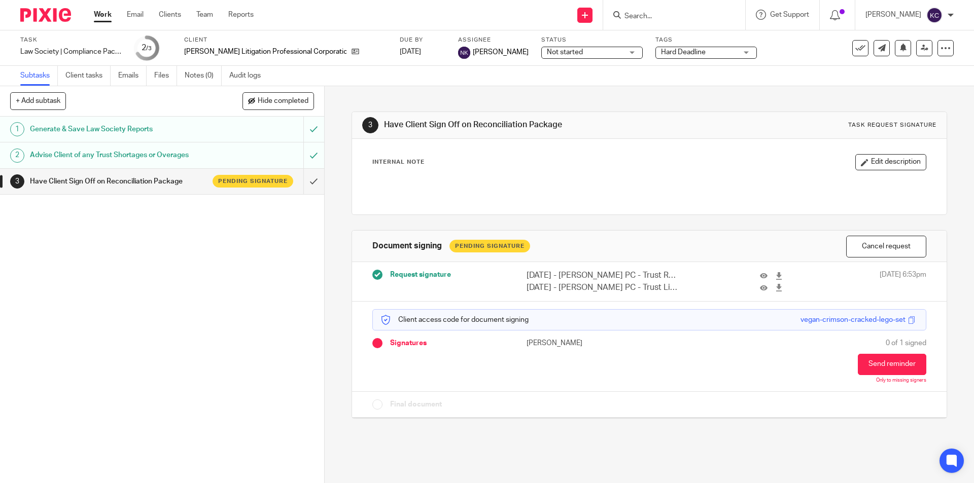 The height and width of the screenshot is (483, 974). What do you see at coordinates (493, 40) in the screenshot?
I see `label: Assignee` at bounding box center [493, 40].